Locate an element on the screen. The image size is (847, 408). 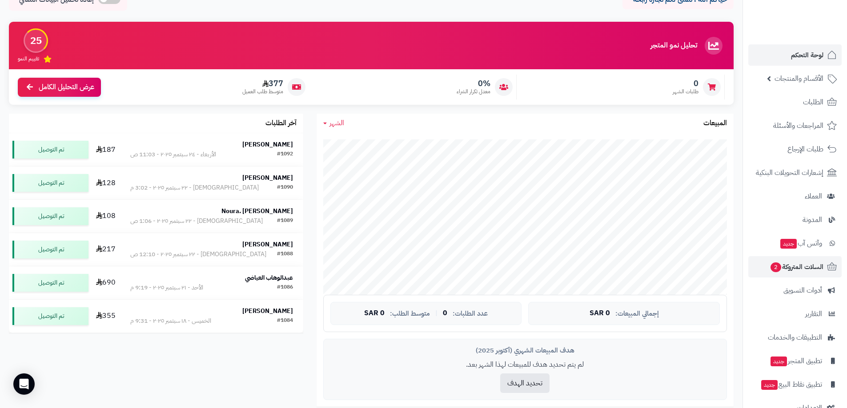
h3: المبيعات is located at coordinates (715, 124).